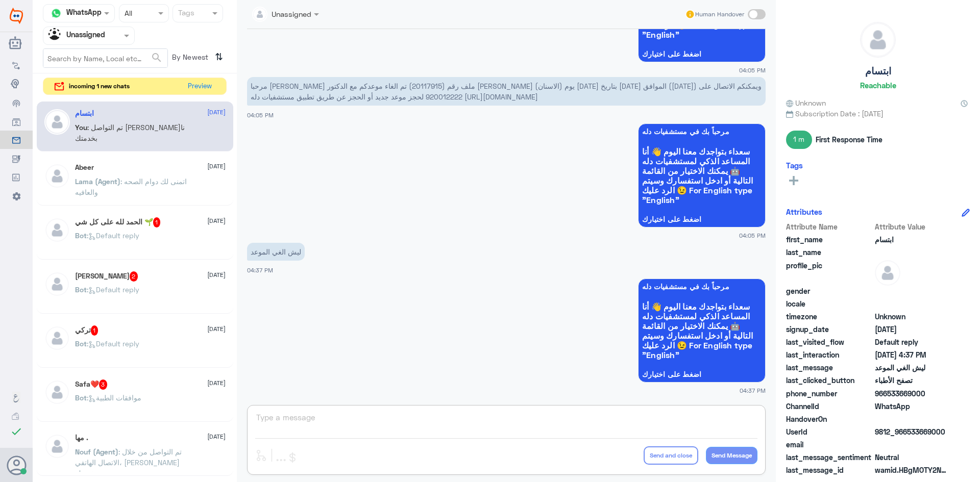  What do you see at coordinates (157, 58) in the screenshot?
I see `span: search` at bounding box center [157, 58].